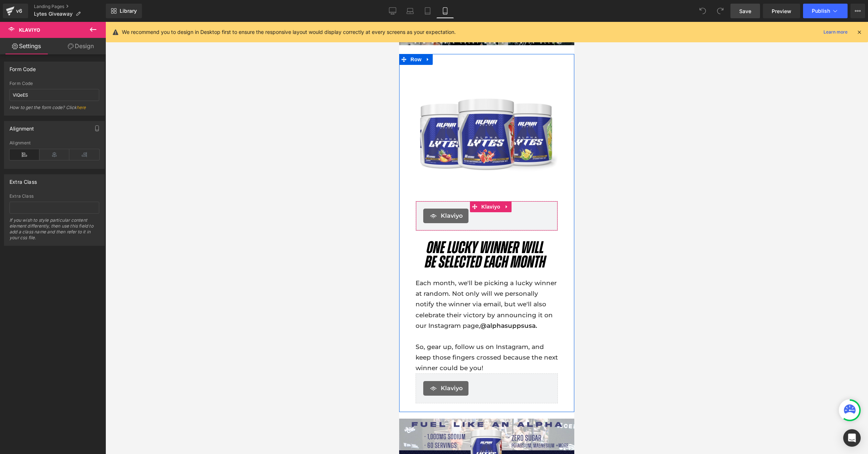  I want to click on button: Undo, so click(703, 11).